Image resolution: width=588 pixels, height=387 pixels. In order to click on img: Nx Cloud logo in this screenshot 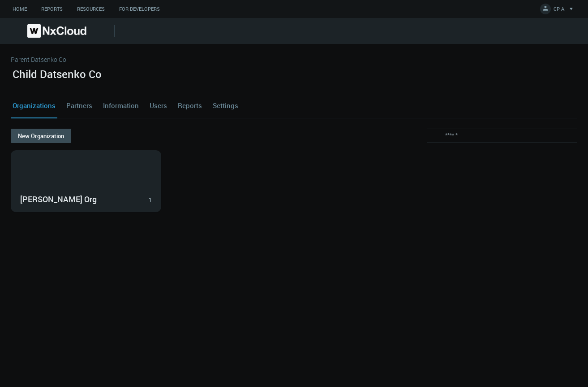, I will do `click(57, 31)`.